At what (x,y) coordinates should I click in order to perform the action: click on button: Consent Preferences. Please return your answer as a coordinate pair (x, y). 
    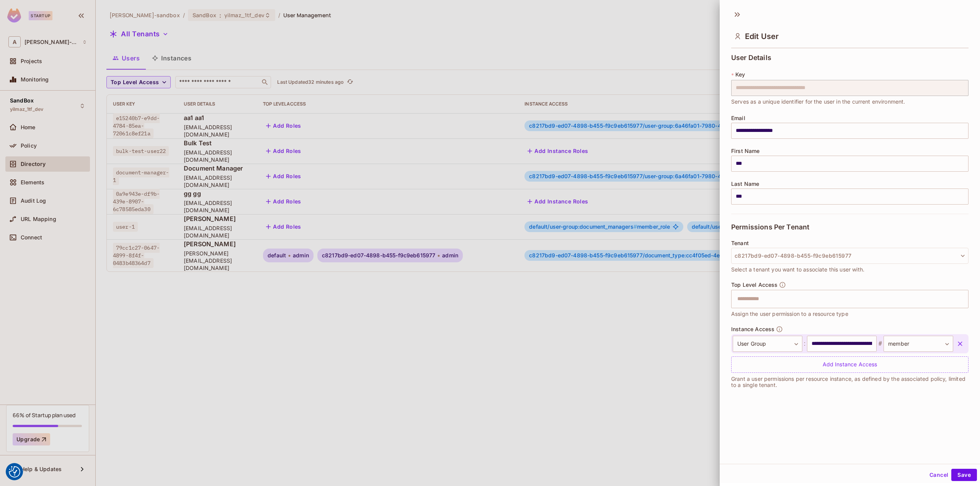
    Looking at the image, I should click on (15, 472).